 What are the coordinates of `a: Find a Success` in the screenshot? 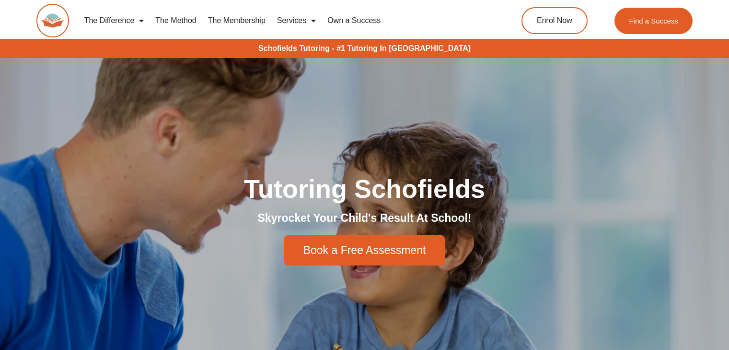 It's located at (654, 21).